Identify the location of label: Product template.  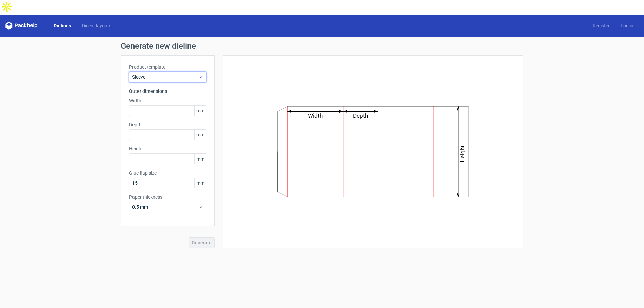
(168, 67).